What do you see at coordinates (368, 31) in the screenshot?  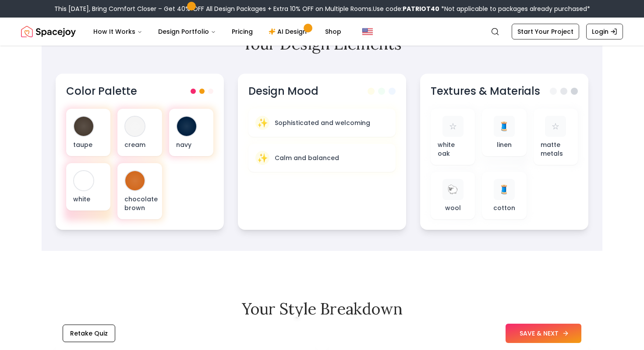 I see `img: United States` at bounding box center [368, 31].